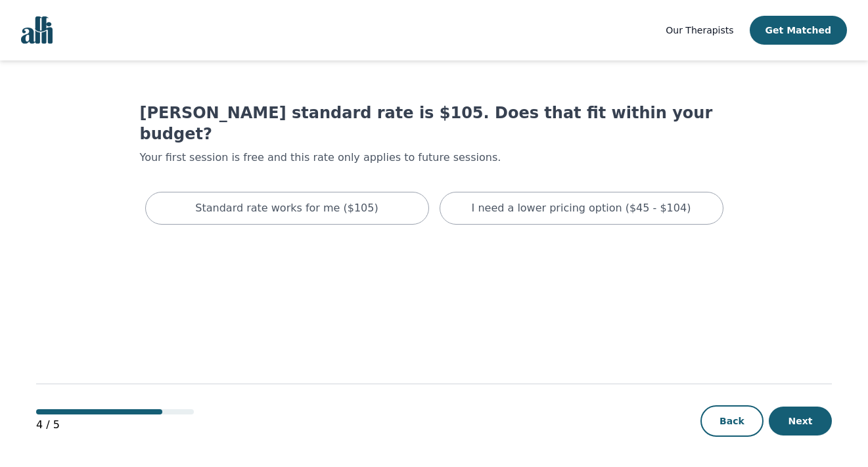  I want to click on p: Standard rate works for me ($105), so click(287, 208).